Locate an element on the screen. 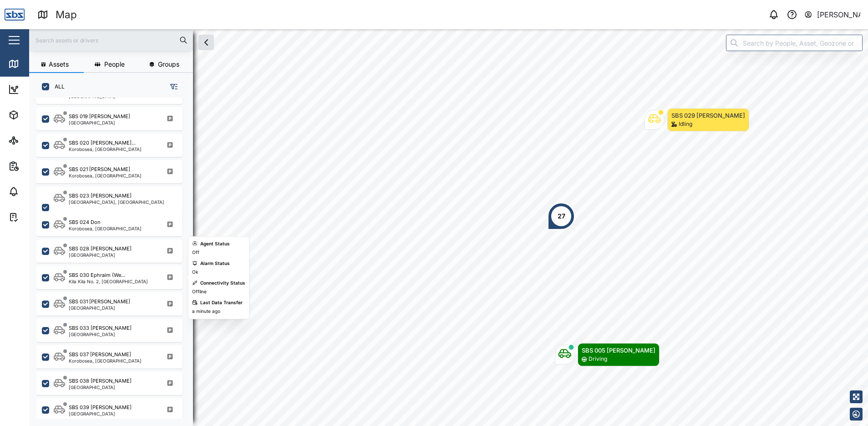 This screenshot has width=868, height=426. span: Assets is located at coordinates (58, 65).